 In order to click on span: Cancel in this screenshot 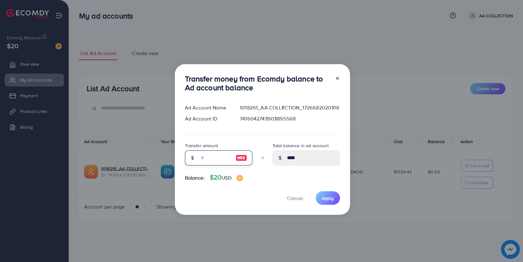, I will do `click(295, 198)`.